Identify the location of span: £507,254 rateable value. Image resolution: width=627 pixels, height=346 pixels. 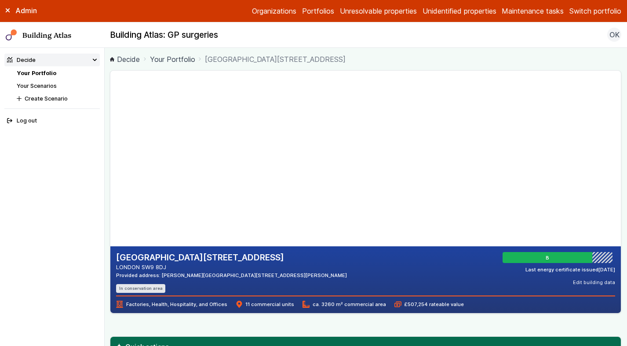
(429, 305).